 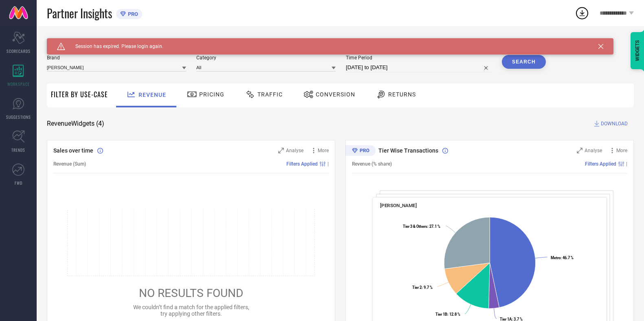 I want to click on tspan: Tier 3 & Others, so click(x=415, y=227).